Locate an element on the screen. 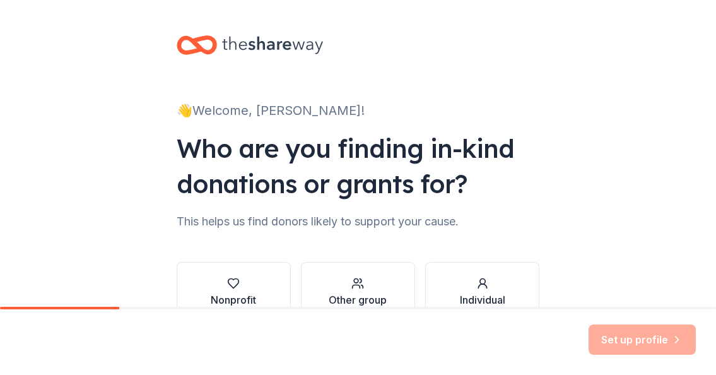 This screenshot has width=716, height=375. button: Individual is located at coordinates (482, 292).